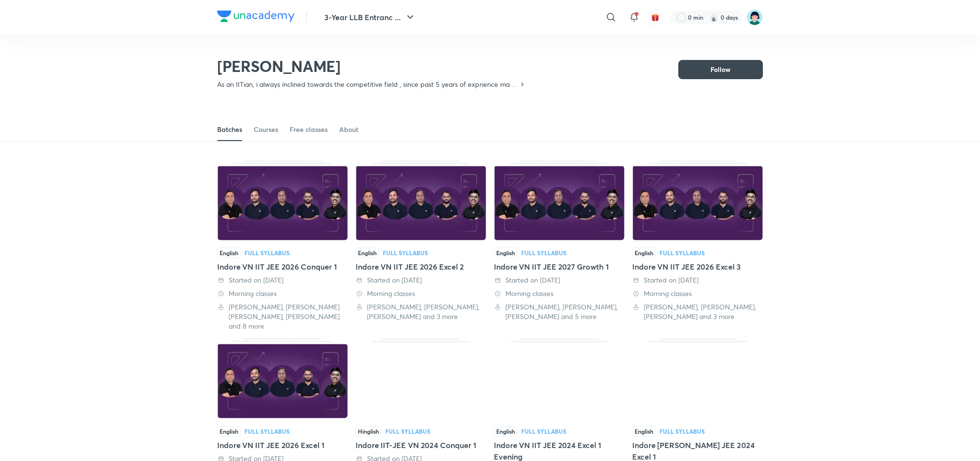 Image resolution: width=980 pixels, height=461 pixels. I want to click on a: Courses, so click(266, 130).